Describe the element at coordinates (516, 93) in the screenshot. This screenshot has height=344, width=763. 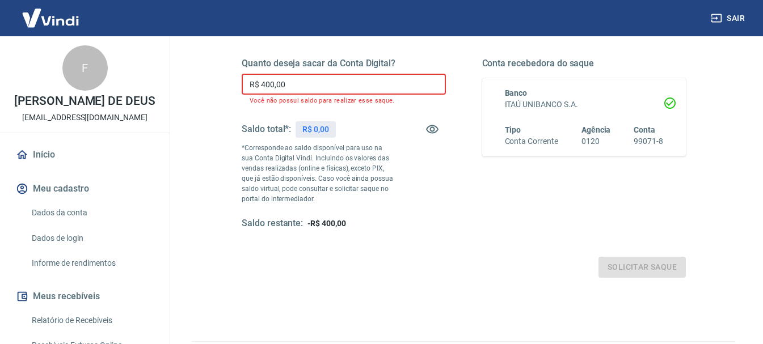
I see `span: Banco` at that location.